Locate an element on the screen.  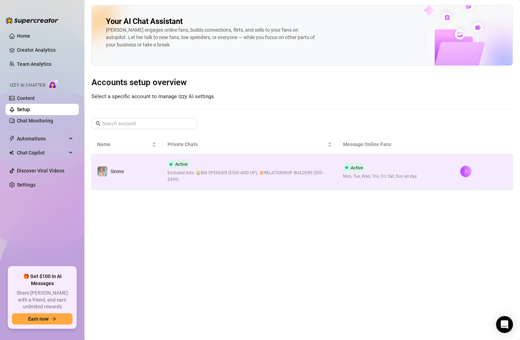
a: Settings is located at coordinates (26, 185).